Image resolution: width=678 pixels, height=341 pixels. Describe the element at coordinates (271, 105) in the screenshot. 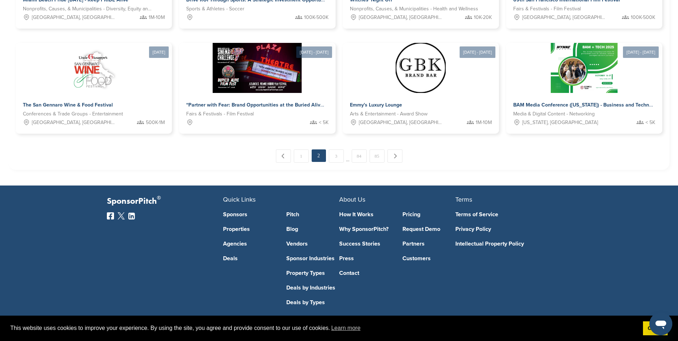

I see `span: “Partner with Fear: Brand Opportunities at the Buried Alive Film Festival”` at that location.